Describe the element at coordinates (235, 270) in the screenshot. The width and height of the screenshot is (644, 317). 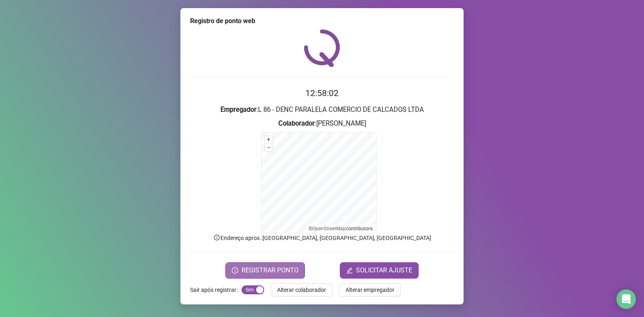
I see `span: clock-circle` at that location.